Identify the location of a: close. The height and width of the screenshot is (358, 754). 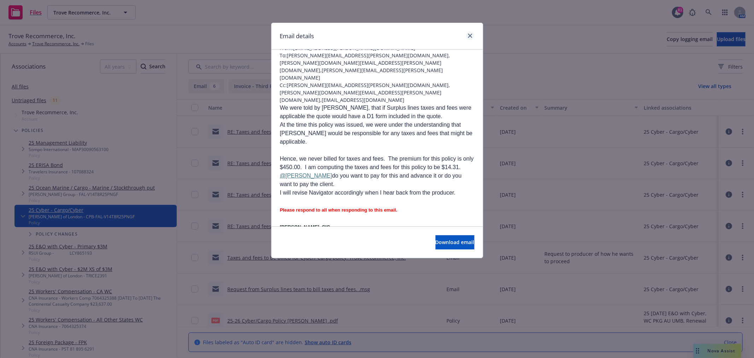
(470, 36).